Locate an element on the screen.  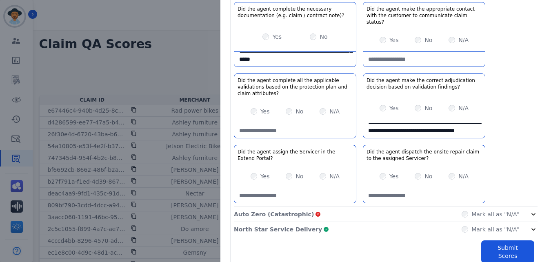
p: North Star Service Delivery is located at coordinates (278, 229).